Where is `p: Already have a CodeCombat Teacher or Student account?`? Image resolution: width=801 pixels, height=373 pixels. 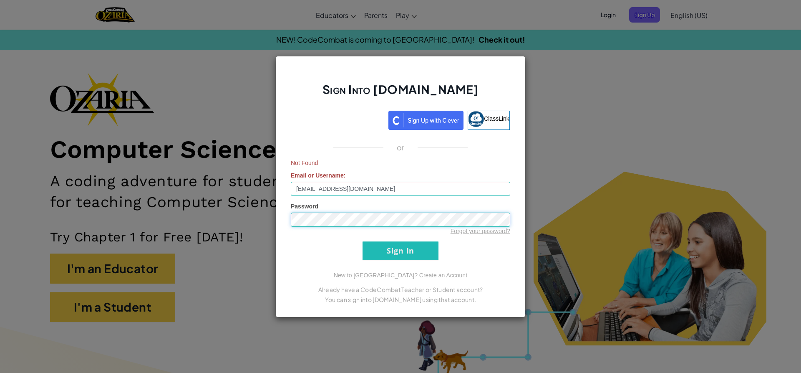
p: Already have a CodeCombat Teacher or Student account? is located at coordinates (401, 289).